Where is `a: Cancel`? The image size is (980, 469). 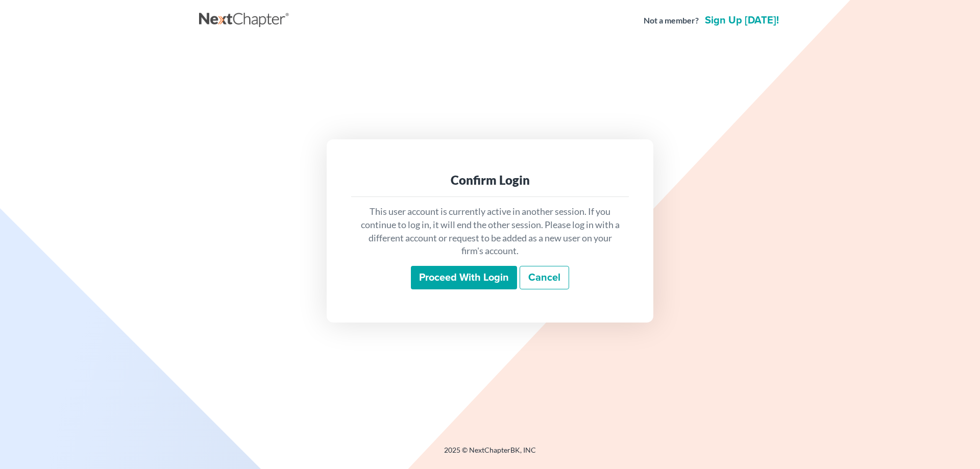
a: Cancel is located at coordinates (544, 277).